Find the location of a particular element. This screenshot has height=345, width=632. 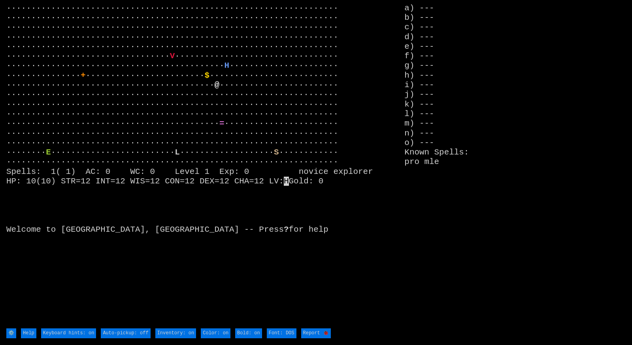

font: S is located at coordinates (276, 152).